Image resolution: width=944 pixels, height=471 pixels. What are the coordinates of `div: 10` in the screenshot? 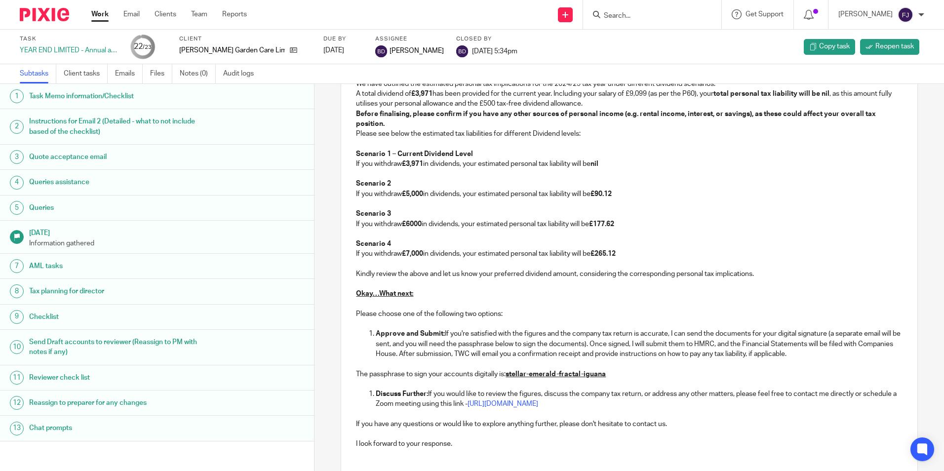 It's located at (17, 347).